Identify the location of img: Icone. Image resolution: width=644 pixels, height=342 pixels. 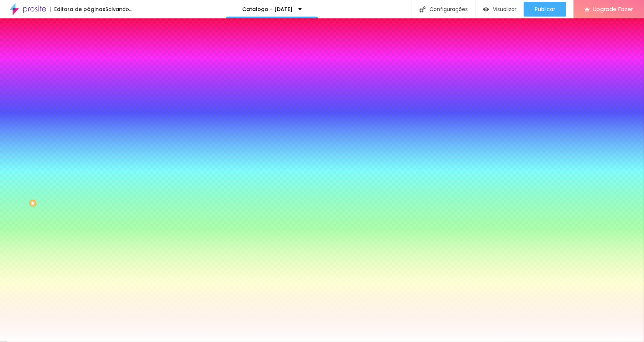
(423, 9).